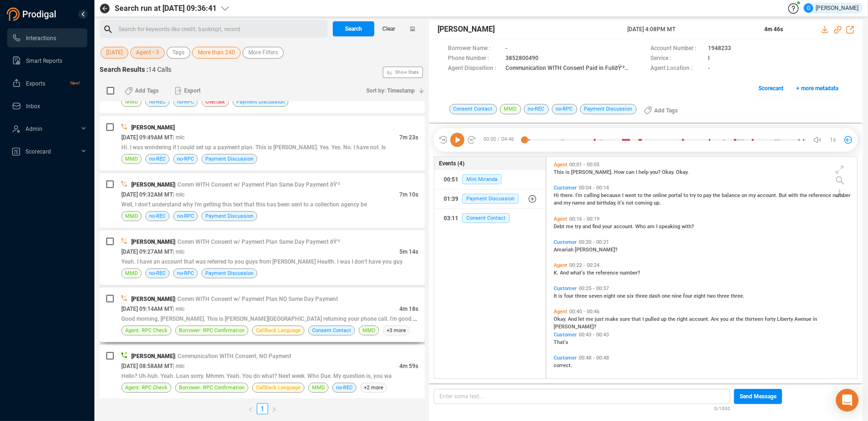 This screenshot has height=421, width=868. Describe the element at coordinates (46, 38) in the screenshot. I see `a: Interactions` at that location.